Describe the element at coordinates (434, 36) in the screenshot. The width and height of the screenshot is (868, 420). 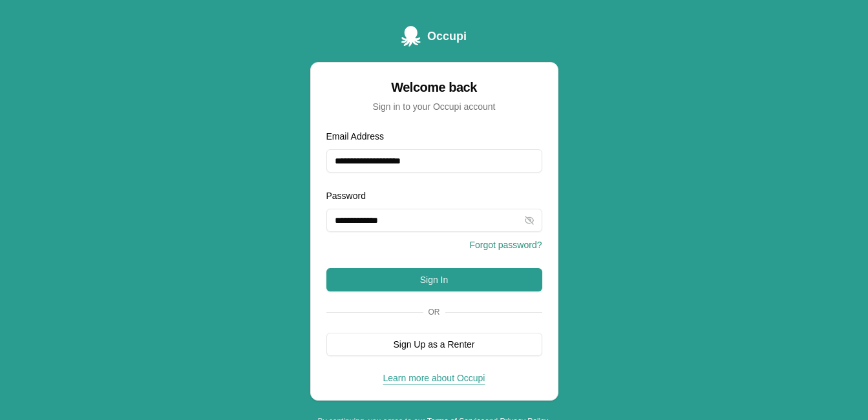
I see `a: Occupi` at that location.